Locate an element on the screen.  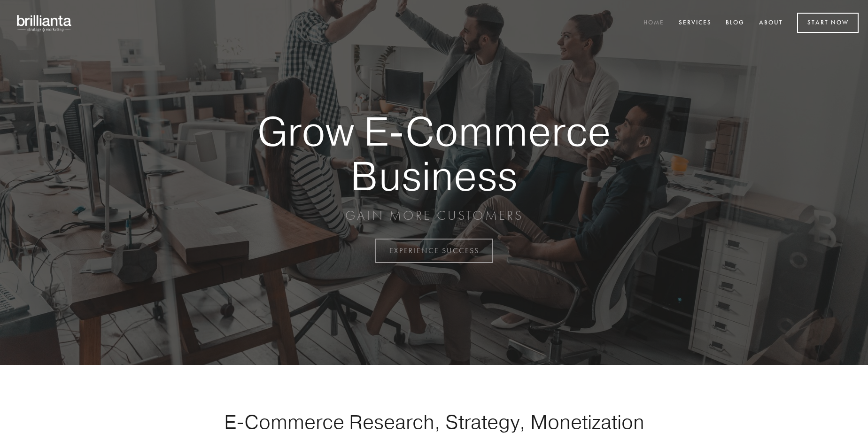
a: Services is located at coordinates (695, 23).